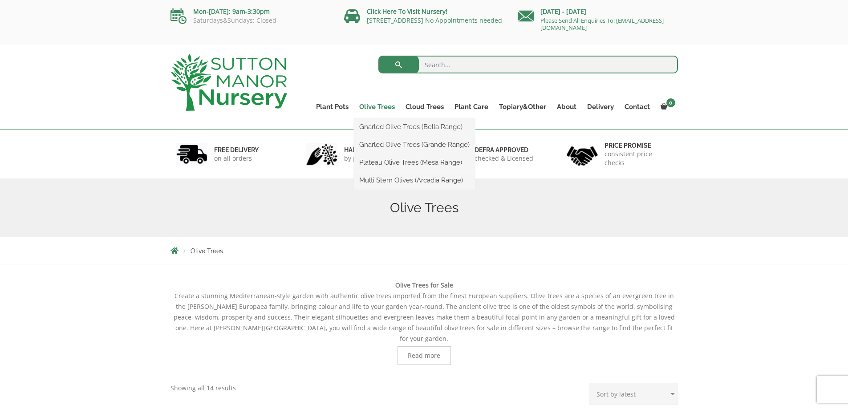  I want to click on a: Click Here To Visit Nursery!, so click(407, 11).